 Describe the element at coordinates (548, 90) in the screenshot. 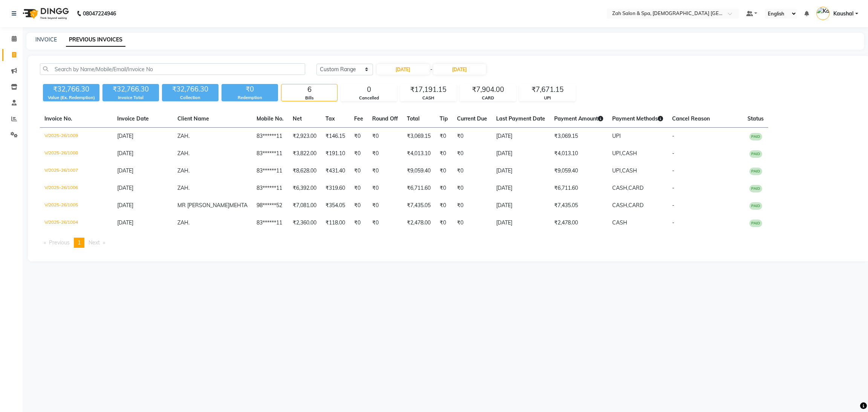

I see `div: ₹7,671.15` at that location.